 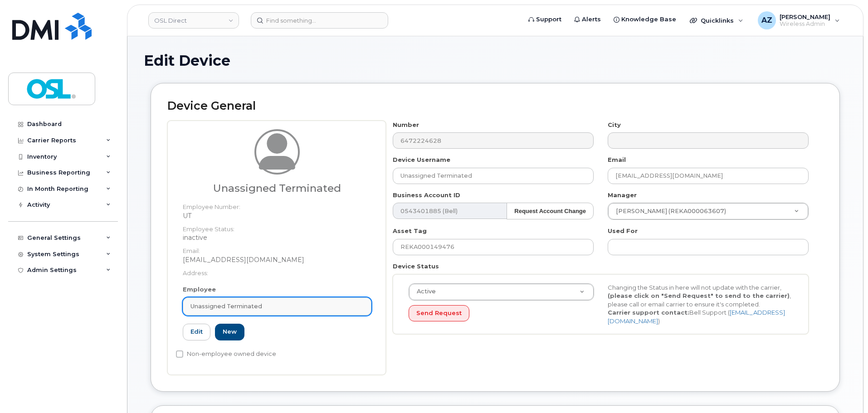 What do you see at coordinates (406, 125) in the screenshot?
I see `label: Number` at bounding box center [406, 125].